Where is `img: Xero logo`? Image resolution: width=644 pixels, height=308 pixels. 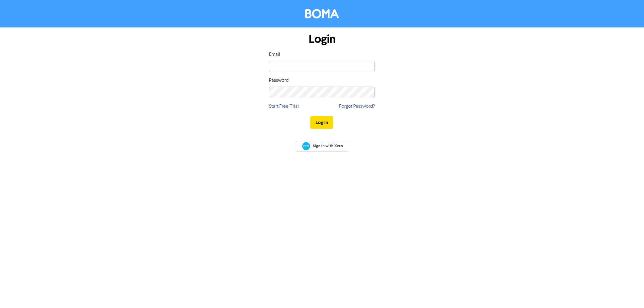
img: Xero logo is located at coordinates (306, 146).